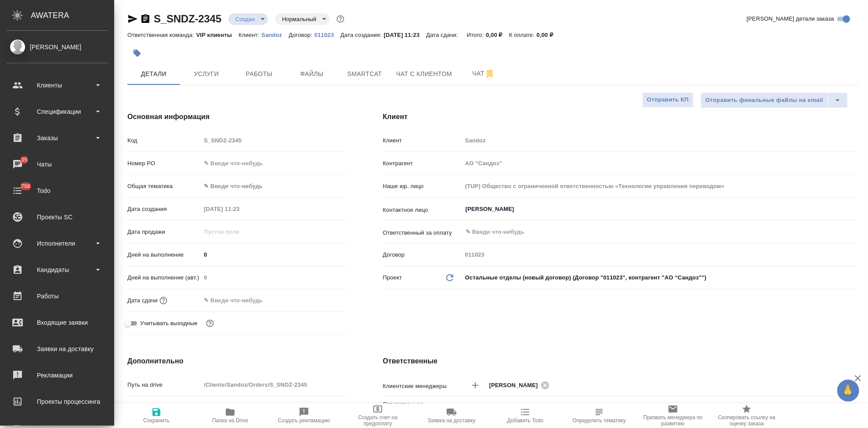 The height and width of the screenshot is (428, 868). Describe the element at coordinates (230, 415) in the screenshot. I see `button: Папка на Drive` at that location.